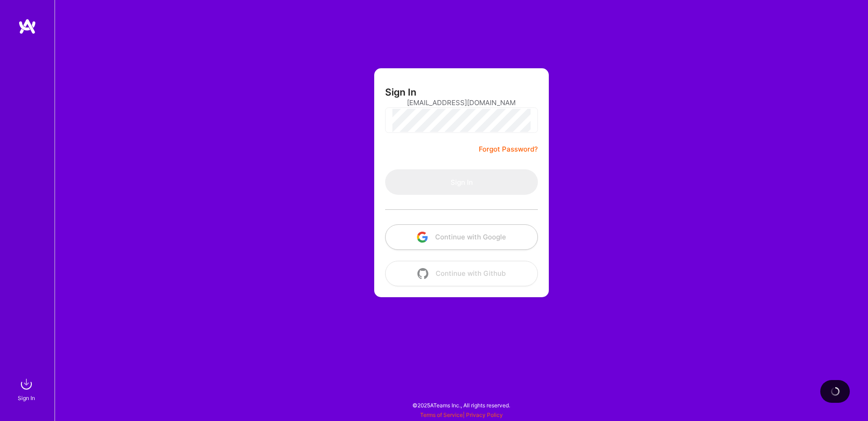 The width and height of the screenshot is (868, 421). I want to click on a: Forgot Password?, so click(509, 149).